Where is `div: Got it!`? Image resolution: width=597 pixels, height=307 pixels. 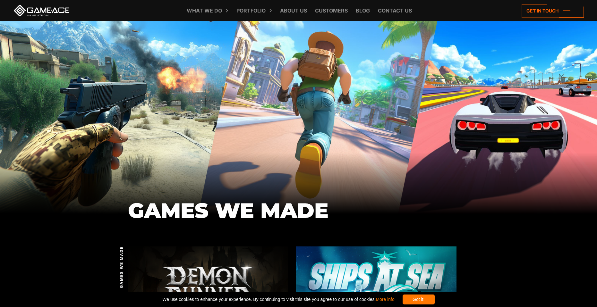 div: Got it! is located at coordinates (419, 300).